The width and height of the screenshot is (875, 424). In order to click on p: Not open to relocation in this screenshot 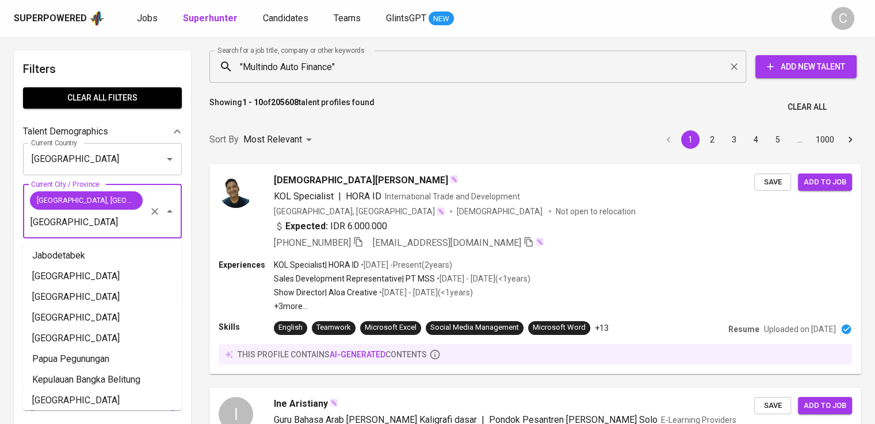, I will do `click(595, 212)`.